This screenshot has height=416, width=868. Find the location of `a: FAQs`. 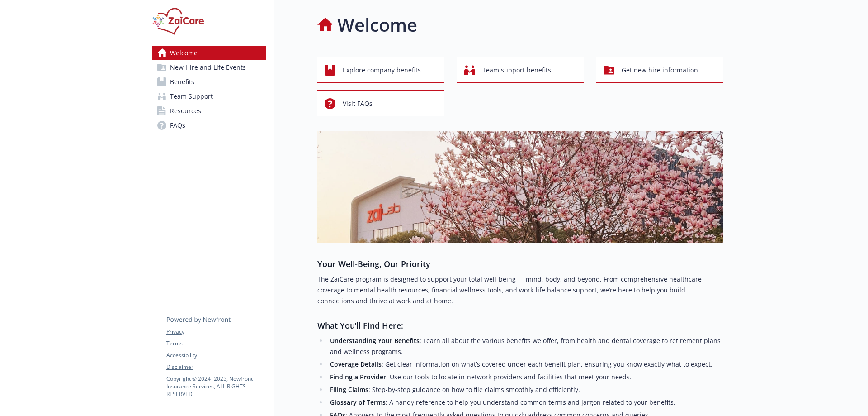

a: FAQs is located at coordinates (209, 125).